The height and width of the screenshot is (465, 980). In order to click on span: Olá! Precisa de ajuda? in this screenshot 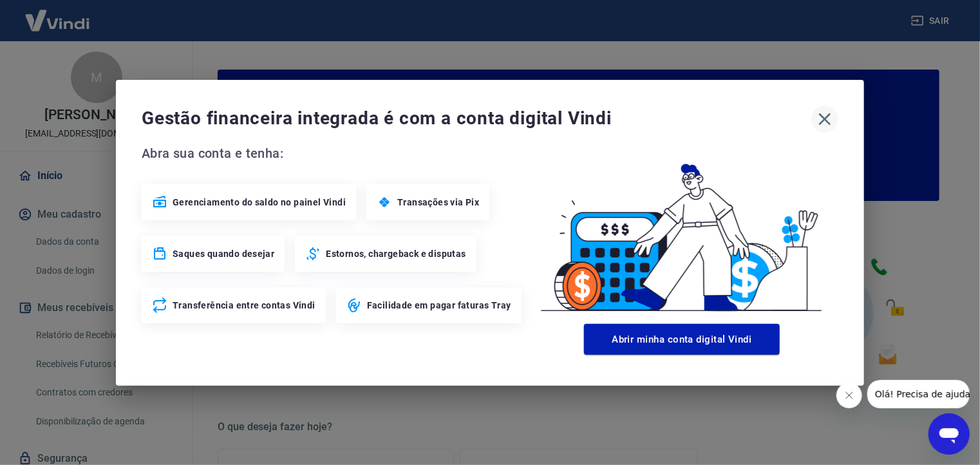, I will do `click(58, 14)`.